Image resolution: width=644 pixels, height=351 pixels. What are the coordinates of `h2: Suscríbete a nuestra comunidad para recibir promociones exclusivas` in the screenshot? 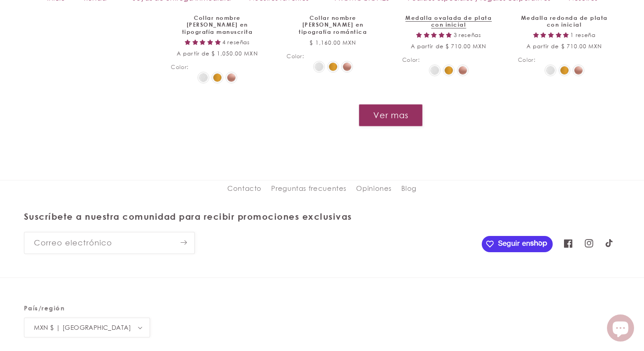 It's located at (250, 217).